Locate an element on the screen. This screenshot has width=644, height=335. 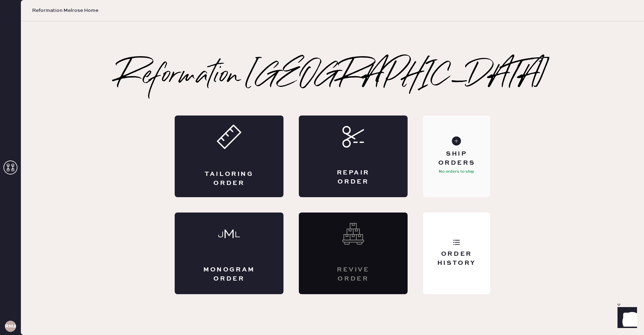
span: Reformation Melrose Home is located at coordinates (65, 11).